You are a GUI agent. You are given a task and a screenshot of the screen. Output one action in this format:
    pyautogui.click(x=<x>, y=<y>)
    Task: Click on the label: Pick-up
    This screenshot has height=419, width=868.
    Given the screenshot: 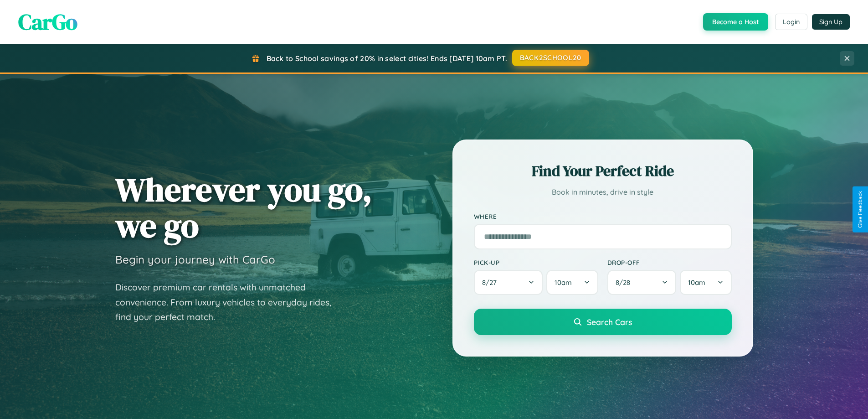 What is the action you would take?
    pyautogui.click(x=536, y=262)
    